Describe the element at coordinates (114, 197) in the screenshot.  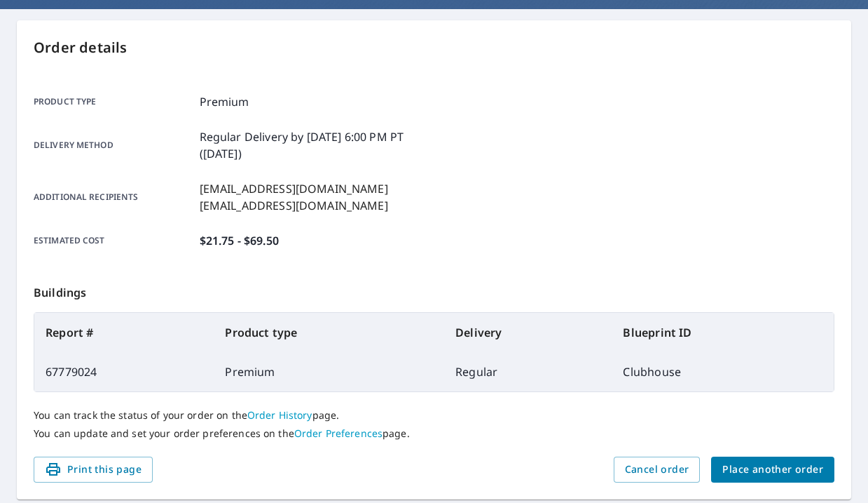
I see `p: Additional recipients` at that location.